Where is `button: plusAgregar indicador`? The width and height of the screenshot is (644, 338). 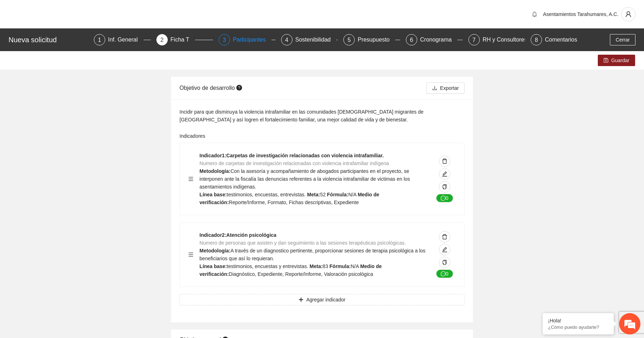
button: plusAgregar indicador is located at coordinates (322, 300).